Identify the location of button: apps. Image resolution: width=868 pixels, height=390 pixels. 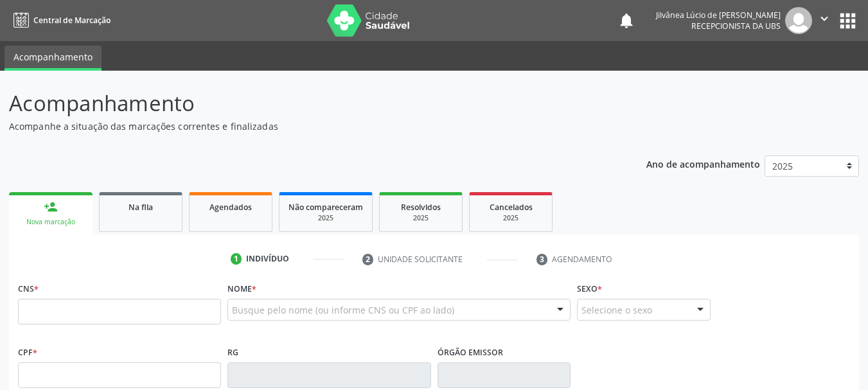
(847, 21).